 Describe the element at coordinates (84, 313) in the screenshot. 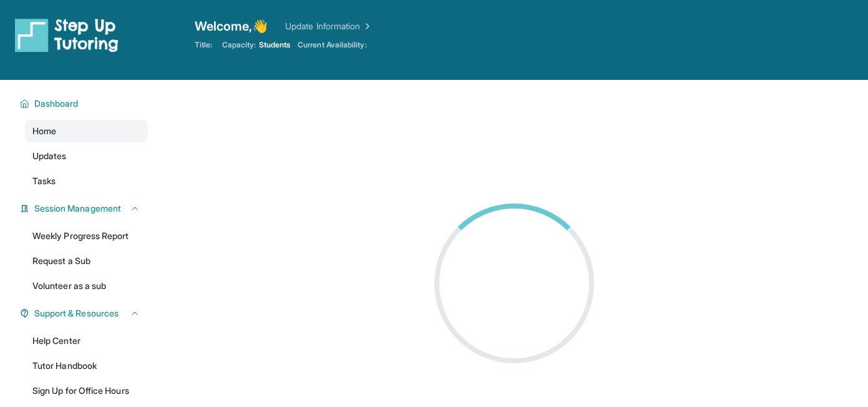

I see `button: Support & Resources` at that location.